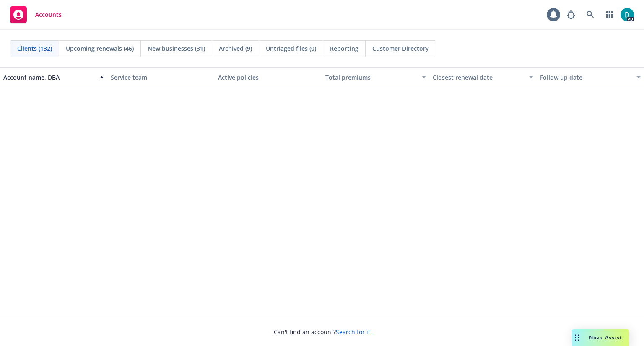 Image resolution: width=644 pixels, height=346 pixels. Describe the element at coordinates (354, 332) in the screenshot. I see `a: Search for it` at that location.